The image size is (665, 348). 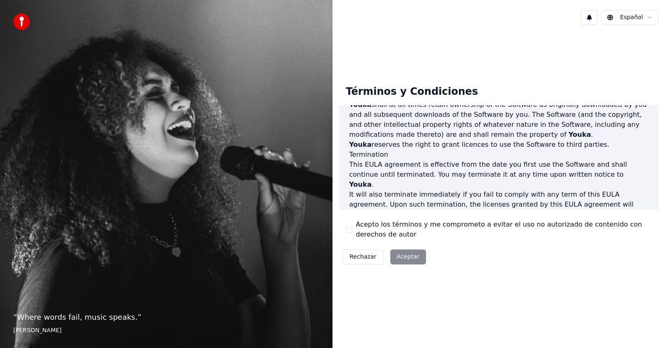 What do you see at coordinates (499, 215) in the screenshot?
I see `p: It will also terminate immediately if you fail to comply with any term of this EULA agreement. Up...` at bounding box center [499, 215].